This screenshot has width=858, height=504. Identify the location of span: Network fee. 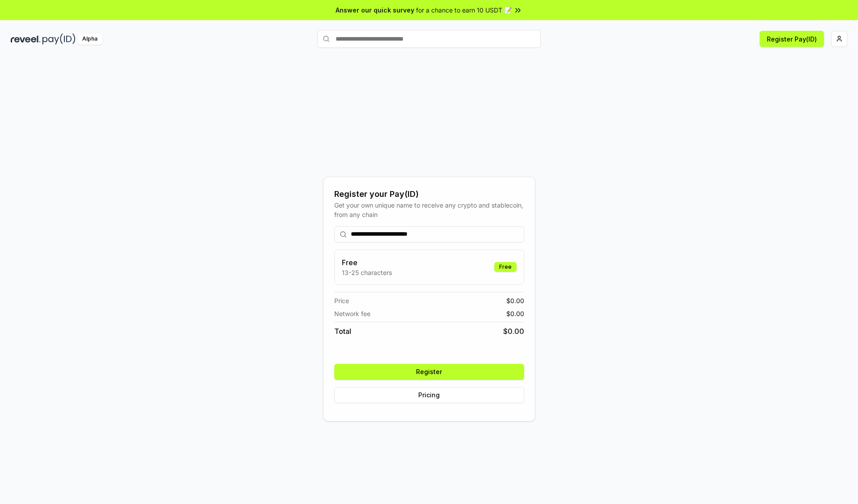
(352, 314).